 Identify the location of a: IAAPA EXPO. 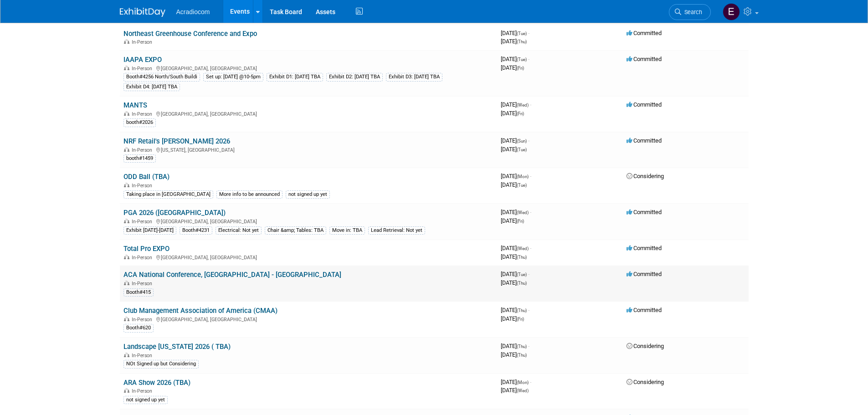
(143, 60).